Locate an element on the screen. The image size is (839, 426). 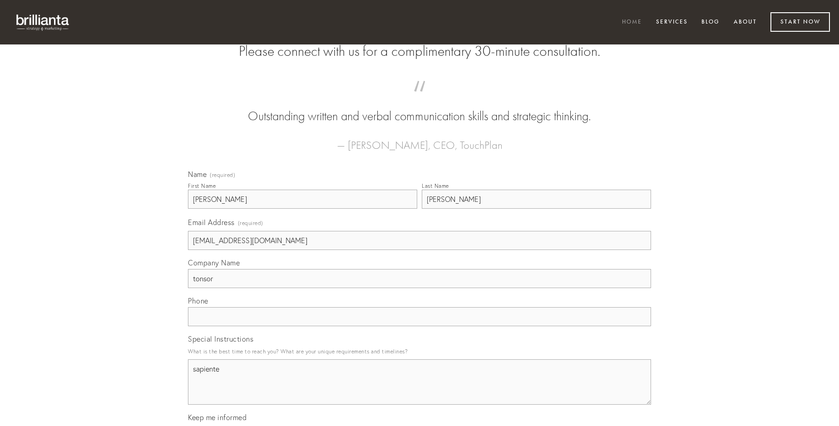
blockquote: Outstanding written and verbal communication skills and strategic thinking. is located at coordinates (419, 108).